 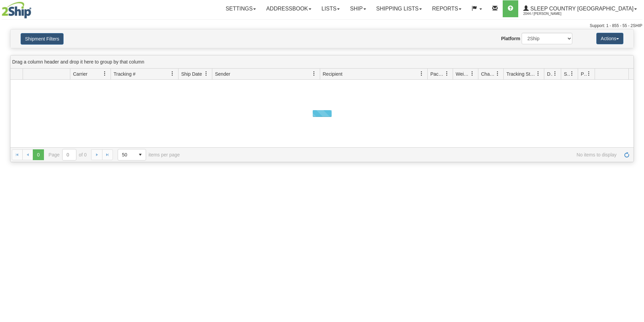 What do you see at coordinates (589, 74) in the screenshot?
I see `a: Pickup Status filter column settings` at bounding box center [589, 74].